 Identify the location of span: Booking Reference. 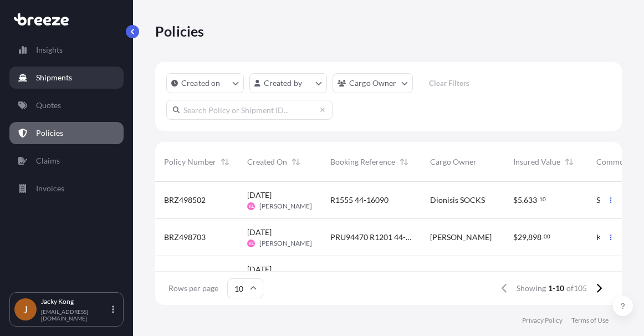
(363, 162).